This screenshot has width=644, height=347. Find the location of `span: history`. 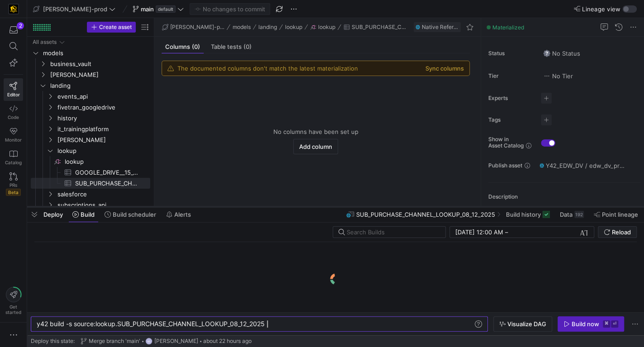

span: history is located at coordinates (104, 118).